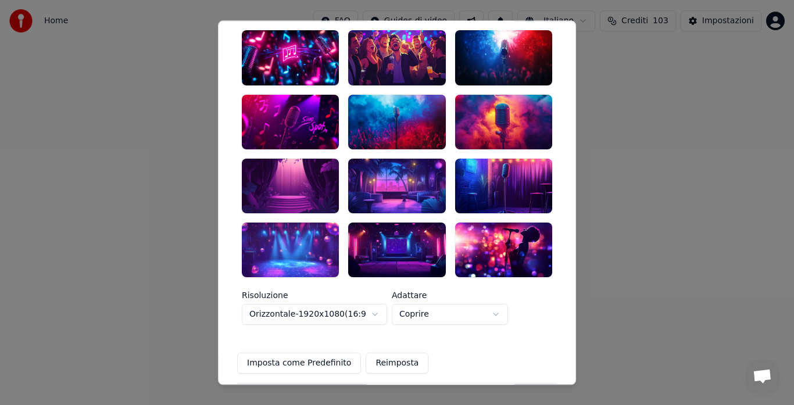  What do you see at coordinates (450, 295) in the screenshot?
I see `label: Adattare` at bounding box center [450, 295].